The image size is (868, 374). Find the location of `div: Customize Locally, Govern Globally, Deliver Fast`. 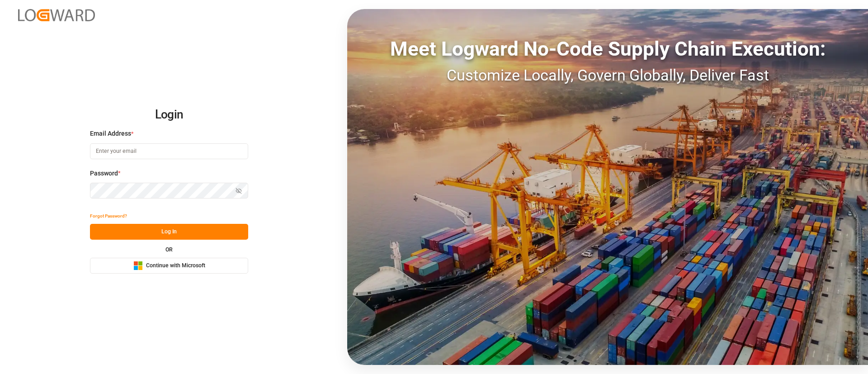

div: Customize Locally, Govern Globally, Deliver Fast is located at coordinates (608, 75).